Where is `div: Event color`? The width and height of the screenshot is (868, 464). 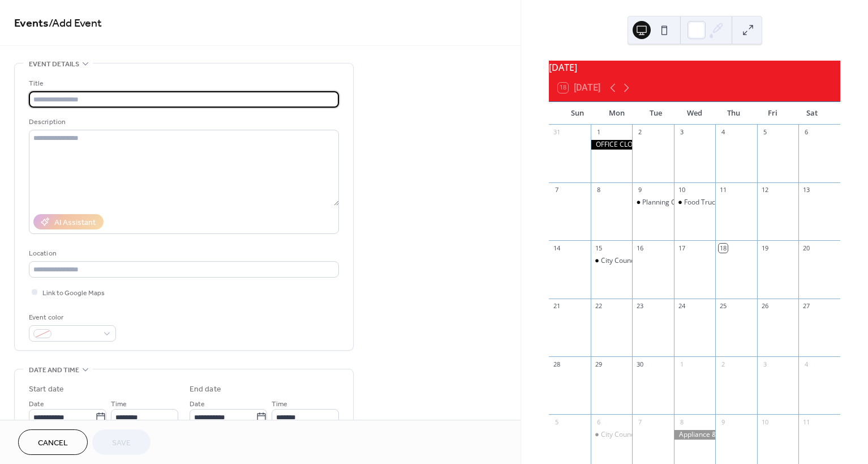
div: Event color is located at coordinates (71, 317).